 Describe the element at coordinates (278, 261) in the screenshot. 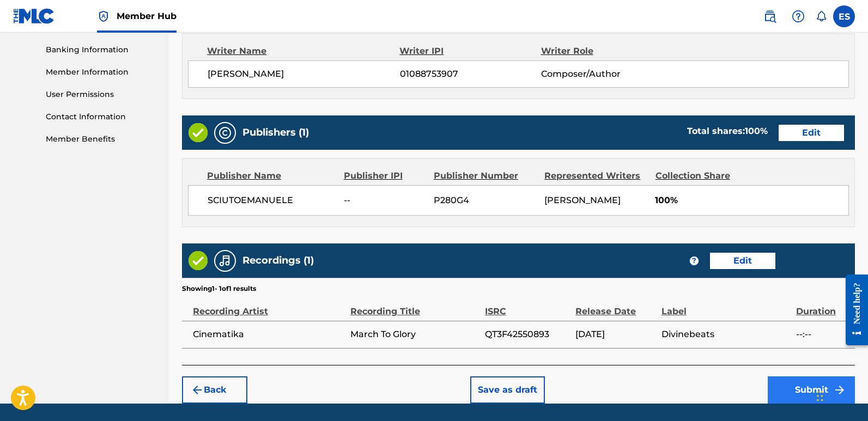

I see `h5: Recordings (1)` at that location.